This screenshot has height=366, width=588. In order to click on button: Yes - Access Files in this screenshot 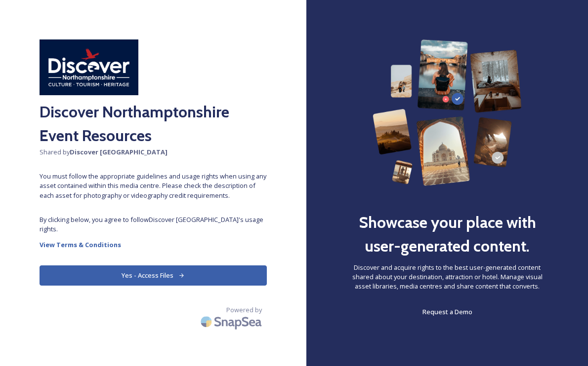, I will do `click(153, 276)`.